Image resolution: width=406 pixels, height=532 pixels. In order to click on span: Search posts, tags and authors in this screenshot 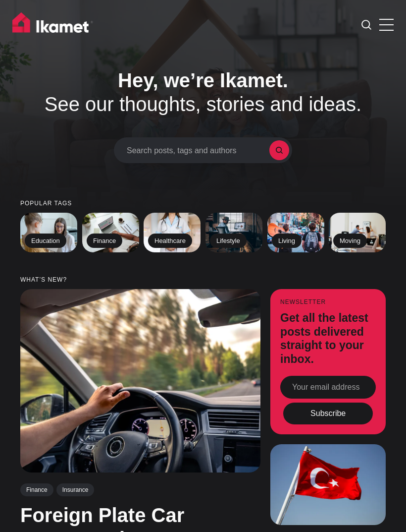, I will do `click(198, 150)`.